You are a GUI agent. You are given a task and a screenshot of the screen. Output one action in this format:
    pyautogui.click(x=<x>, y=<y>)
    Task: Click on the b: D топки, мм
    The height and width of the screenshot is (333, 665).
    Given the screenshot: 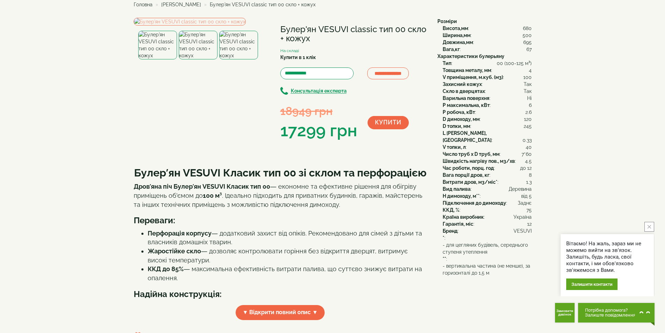 What is the action you would take?
    pyautogui.click(x=457, y=126)
    